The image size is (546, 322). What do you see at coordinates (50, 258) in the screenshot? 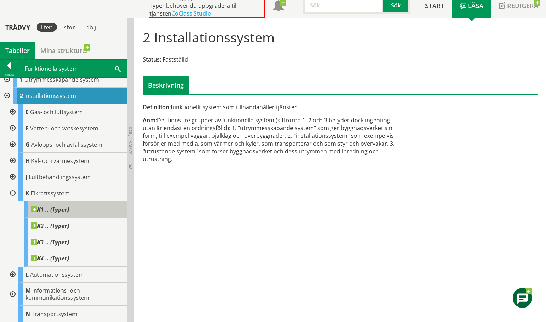
I see `span: K4 .. (Typer)` at bounding box center [50, 258].